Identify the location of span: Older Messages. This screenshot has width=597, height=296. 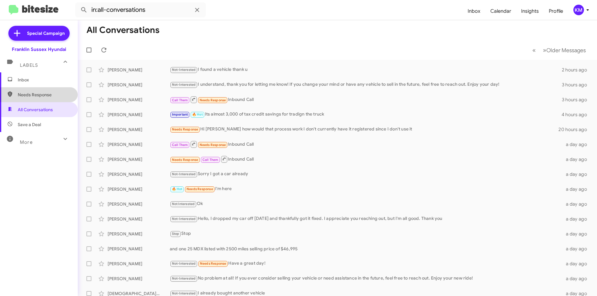
(566, 50).